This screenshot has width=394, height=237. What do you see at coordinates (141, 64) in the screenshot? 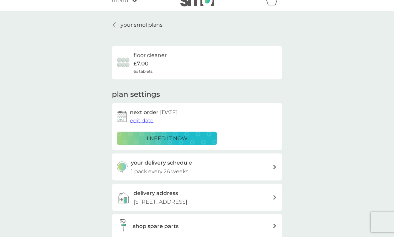
I see `p: £7.00` at bounding box center [141, 64].